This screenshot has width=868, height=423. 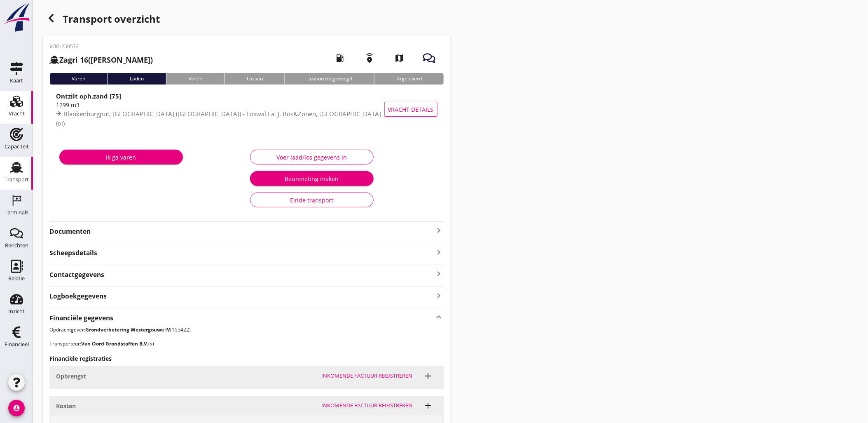 I want to click on div: Einde transport, so click(x=312, y=200).